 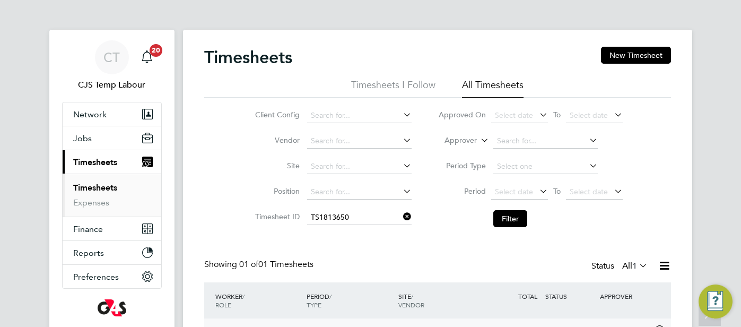 What do you see at coordinates (112, 138) in the screenshot?
I see `button: Jobs` at bounding box center [112, 138].